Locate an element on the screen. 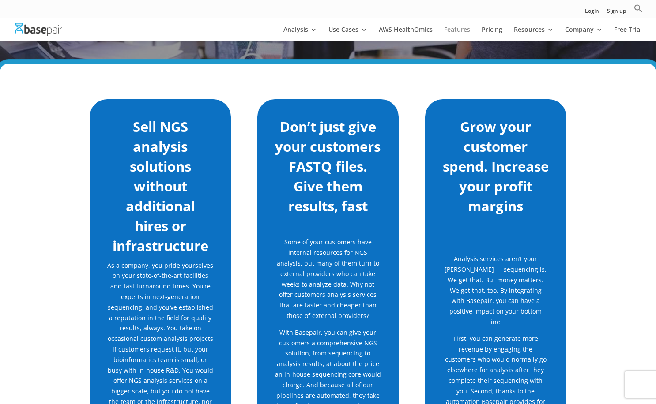 This screenshot has width=656, height=404. a: Sign up is located at coordinates (616, 13).